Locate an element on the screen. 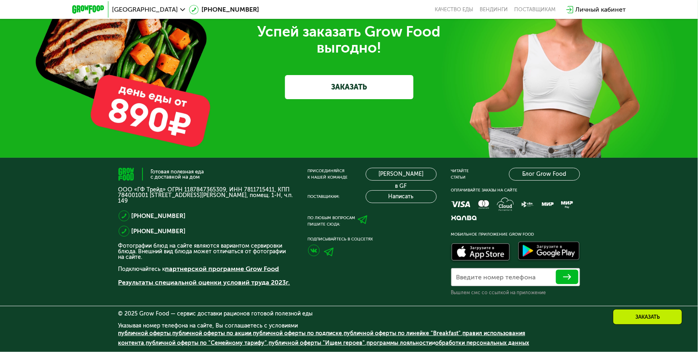  div: Личный кабинет is located at coordinates (601, 10).